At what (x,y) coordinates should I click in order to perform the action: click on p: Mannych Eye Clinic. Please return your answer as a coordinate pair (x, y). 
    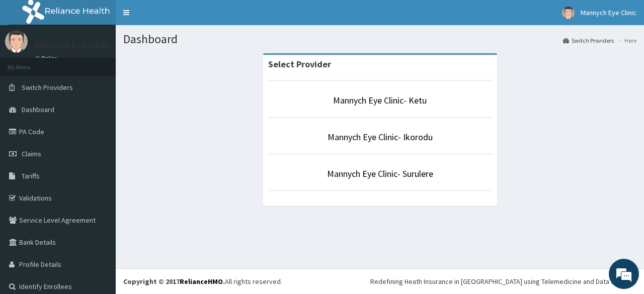
    Looking at the image, I should click on (72, 46).